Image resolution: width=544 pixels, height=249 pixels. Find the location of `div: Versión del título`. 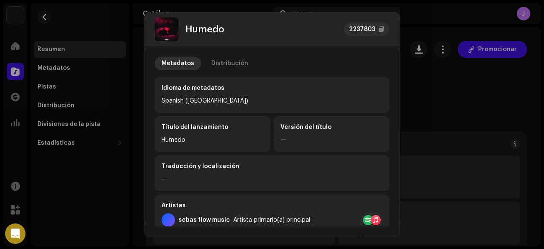

div: Versión del título is located at coordinates (331, 127).